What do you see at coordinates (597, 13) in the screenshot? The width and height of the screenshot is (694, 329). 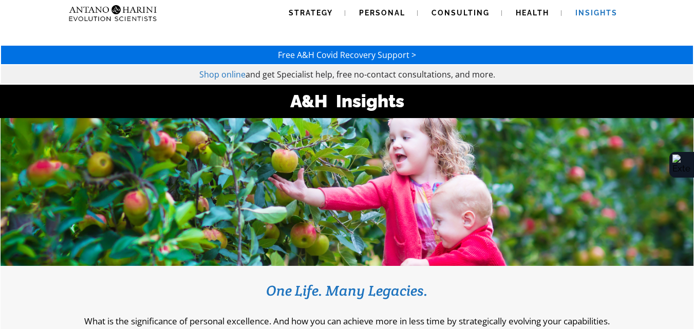 I see `span: Insights` at bounding box center [597, 13].